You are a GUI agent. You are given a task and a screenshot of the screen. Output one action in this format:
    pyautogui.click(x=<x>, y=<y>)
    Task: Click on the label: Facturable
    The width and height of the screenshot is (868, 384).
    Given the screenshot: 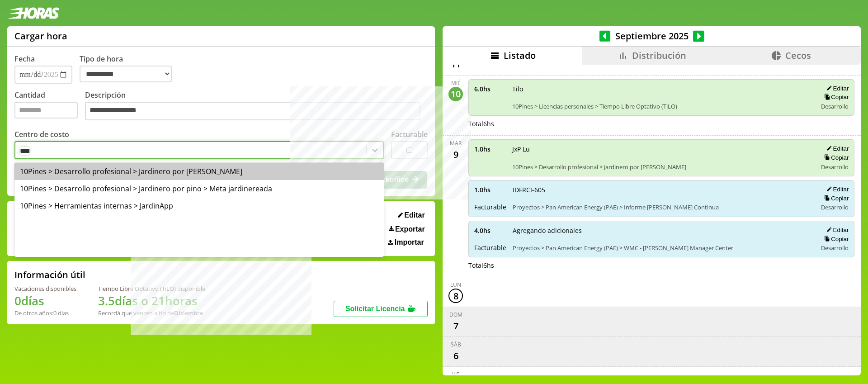 What is the action you would take?
    pyautogui.click(x=409, y=134)
    